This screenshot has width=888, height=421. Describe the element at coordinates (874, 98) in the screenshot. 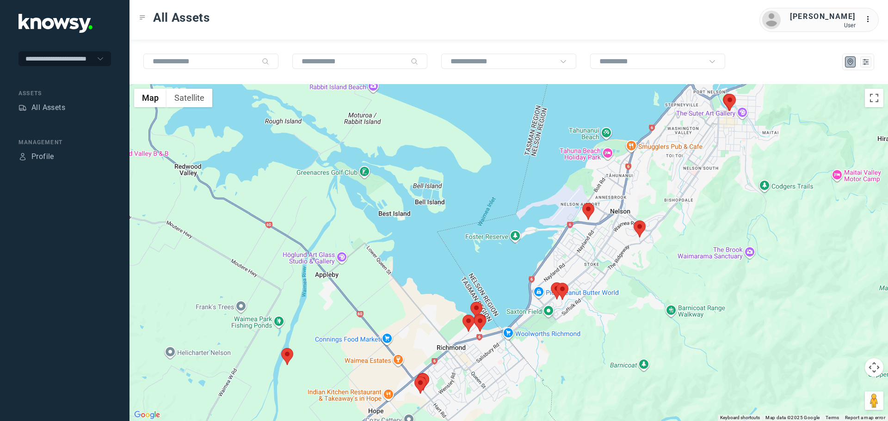

I see `button: Toggle fullscreen view` at that location.